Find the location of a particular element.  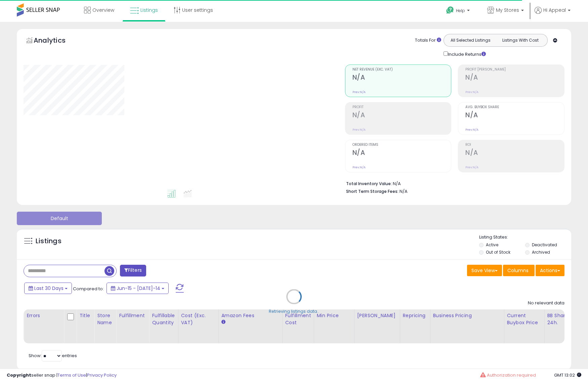

strong: Copyright is located at coordinates (19, 375).